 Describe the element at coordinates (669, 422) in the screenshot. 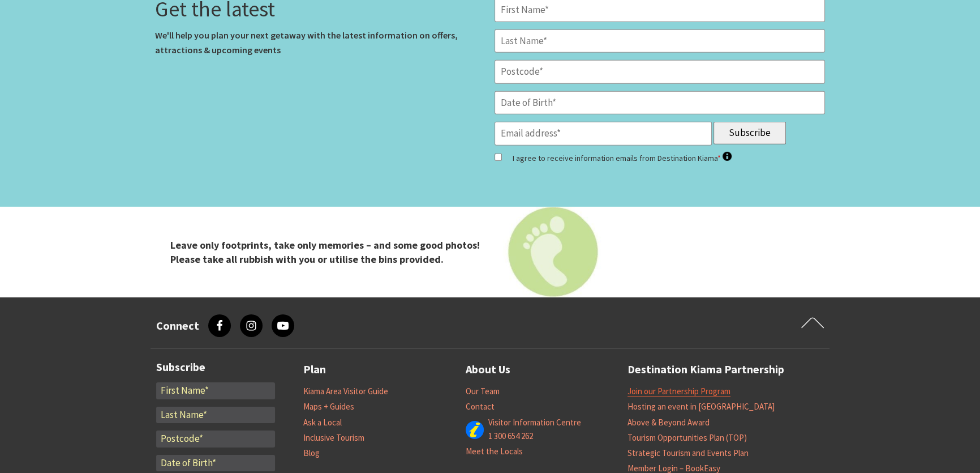

I see `a: Above & Beyond Award` at that location.